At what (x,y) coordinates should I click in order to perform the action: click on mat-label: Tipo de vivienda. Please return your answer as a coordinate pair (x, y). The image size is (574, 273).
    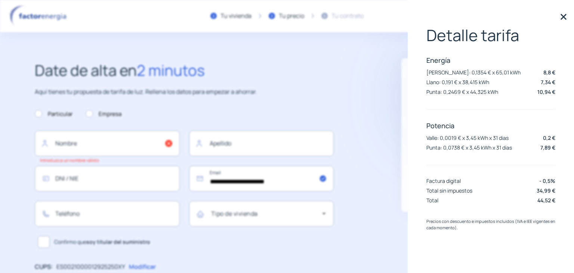
    Looking at the image, I should click on (234, 214).